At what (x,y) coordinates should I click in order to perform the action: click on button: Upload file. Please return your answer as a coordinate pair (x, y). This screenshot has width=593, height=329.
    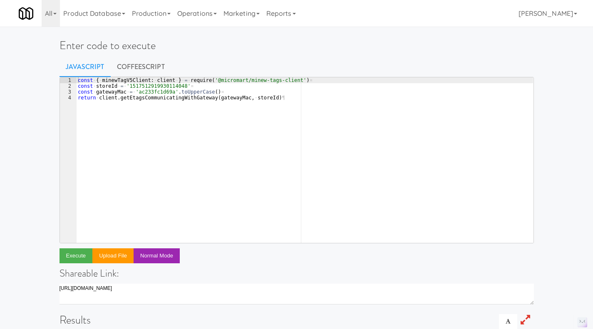
    Looking at the image, I should click on (113, 256).